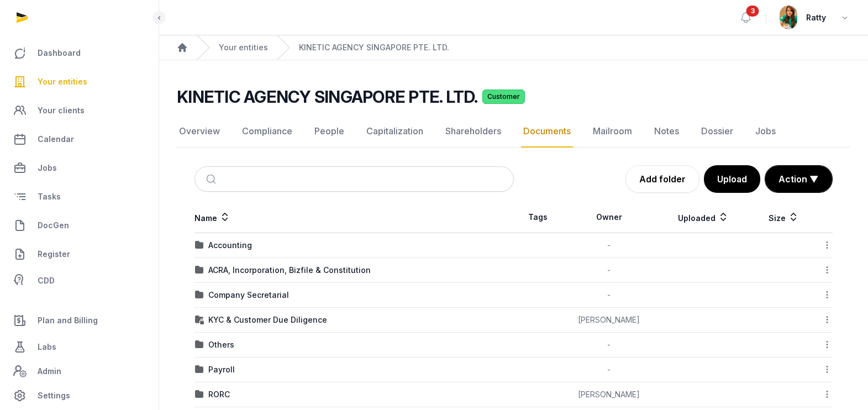 This screenshot has height=410, width=868. I want to click on span: CDD, so click(46, 280).